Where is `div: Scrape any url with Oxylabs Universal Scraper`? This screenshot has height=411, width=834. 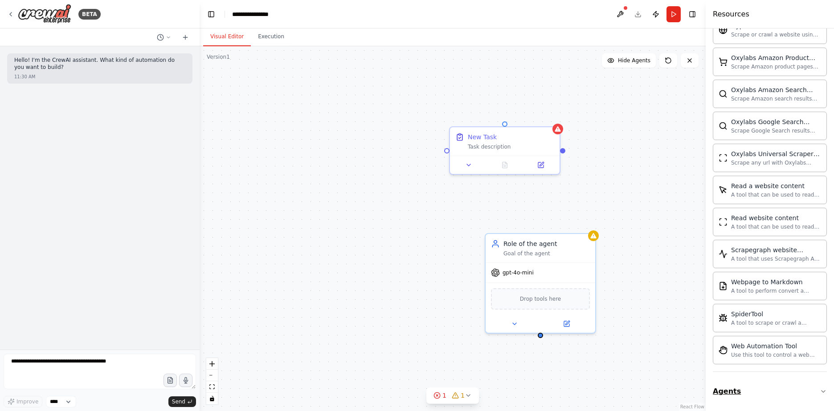 div: Scrape any url with Oxylabs Universal Scraper is located at coordinates (776, 163).